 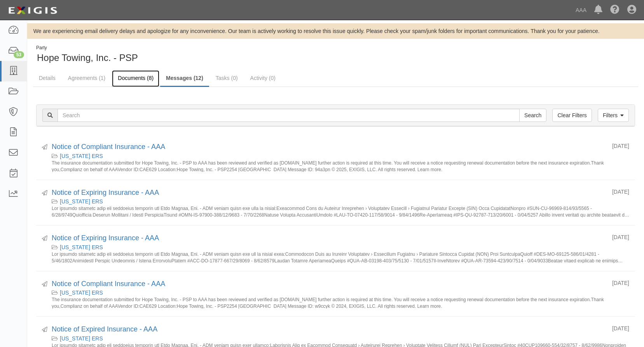 What do you see at coordinates (614, 115) in the screenshot?
I see `a: Filters` at bounding box center [614, 115].